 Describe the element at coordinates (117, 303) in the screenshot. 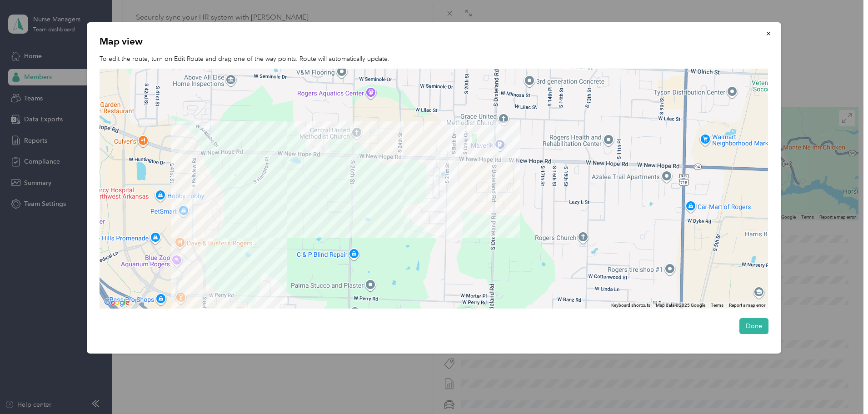

I see `img: Google` at that location.